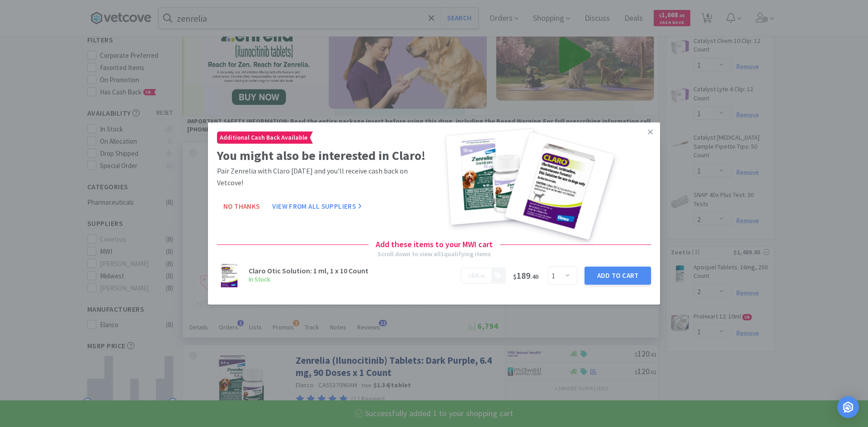  Describe the element at coordinates (241, 207) in the screenshot. I see `button: No Thanks` at that location.